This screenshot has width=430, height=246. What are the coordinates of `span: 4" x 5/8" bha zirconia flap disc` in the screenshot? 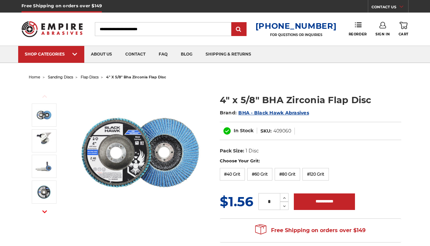 It's located at (136, 77).